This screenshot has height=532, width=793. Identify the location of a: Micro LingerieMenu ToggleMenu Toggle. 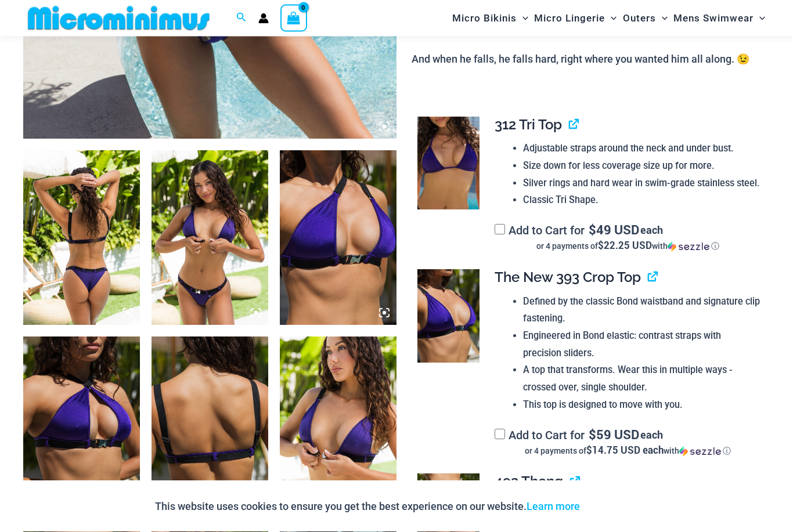
(575, 18).